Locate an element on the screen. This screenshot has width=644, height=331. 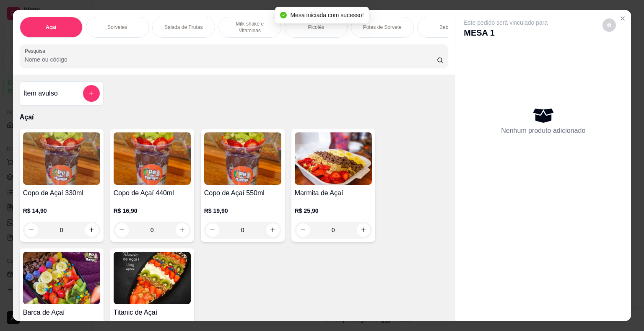
h4: Copo de Açaí 440ml is located at coordinates (152, 193).